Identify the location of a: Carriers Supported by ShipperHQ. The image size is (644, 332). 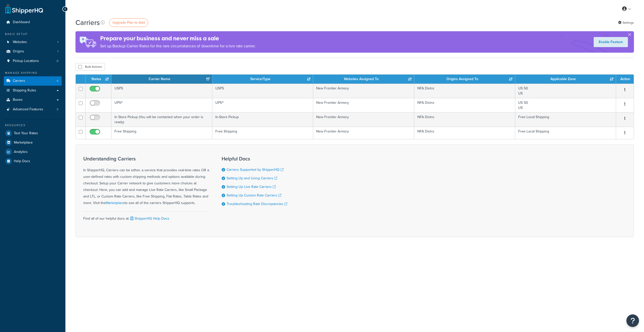
(255, 169).